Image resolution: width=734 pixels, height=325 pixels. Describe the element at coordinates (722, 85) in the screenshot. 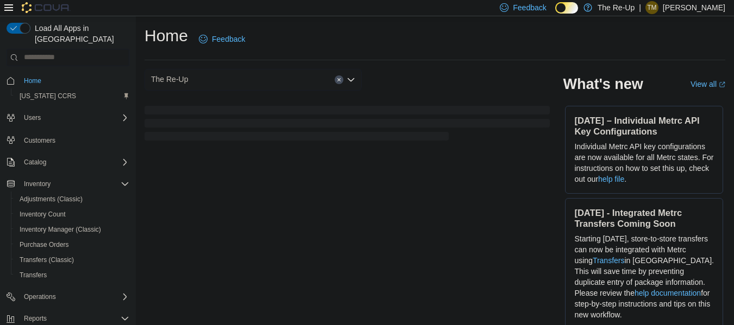

I see `svg: External link` at that location.